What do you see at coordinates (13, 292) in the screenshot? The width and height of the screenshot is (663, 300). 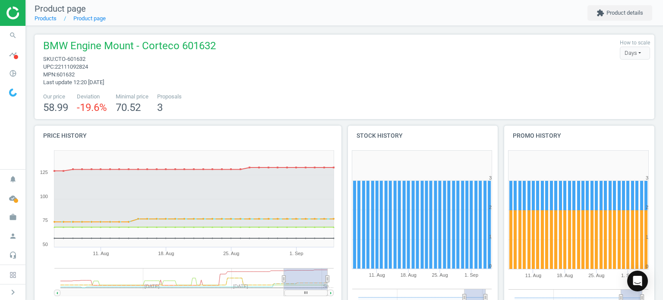 I see `i: chevron_right` at bounding box center [13, 292].